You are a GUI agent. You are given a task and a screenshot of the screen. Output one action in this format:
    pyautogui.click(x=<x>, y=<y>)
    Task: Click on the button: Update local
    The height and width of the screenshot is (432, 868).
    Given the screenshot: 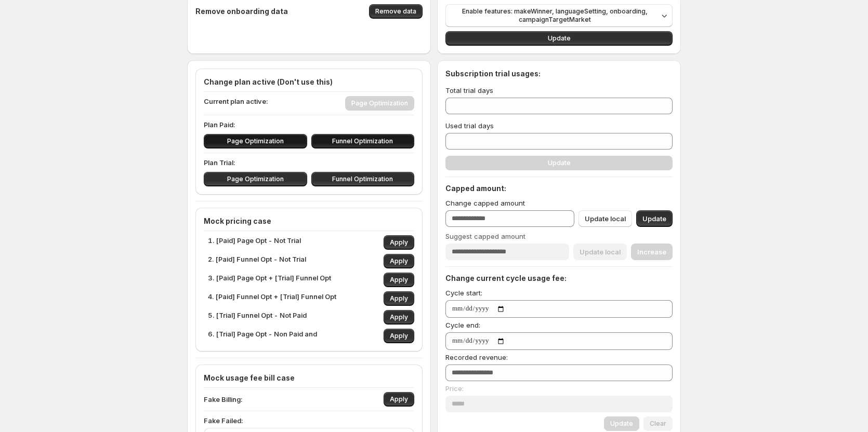 What is the action you would take?
    pyautogui.click(x=605, y=219)
    